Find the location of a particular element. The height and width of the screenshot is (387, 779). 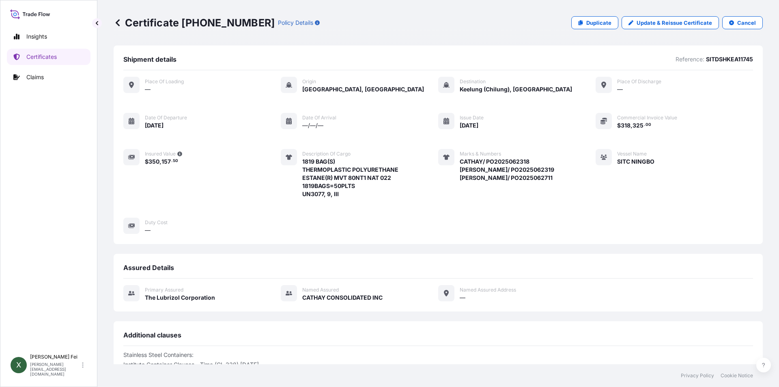

span: Shipment details is located at coordinates (150, 59).